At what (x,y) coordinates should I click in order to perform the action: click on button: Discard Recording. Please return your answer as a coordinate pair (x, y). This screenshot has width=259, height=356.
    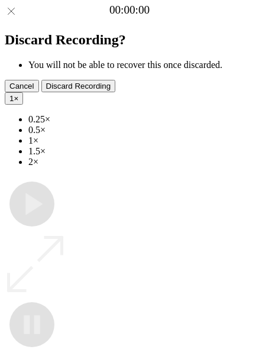
    Looking at the image, I should click on (79, 86).